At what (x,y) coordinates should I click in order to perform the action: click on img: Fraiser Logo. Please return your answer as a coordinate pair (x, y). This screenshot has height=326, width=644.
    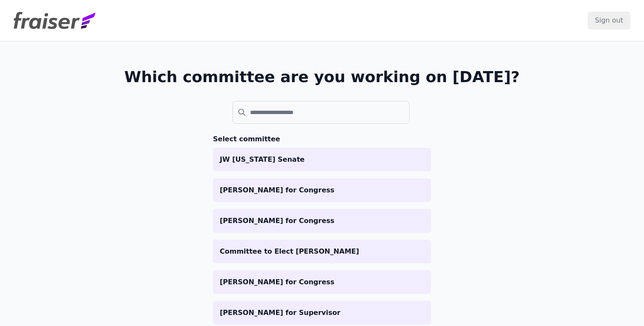
    Looking at the image, I should click on (55, 20).